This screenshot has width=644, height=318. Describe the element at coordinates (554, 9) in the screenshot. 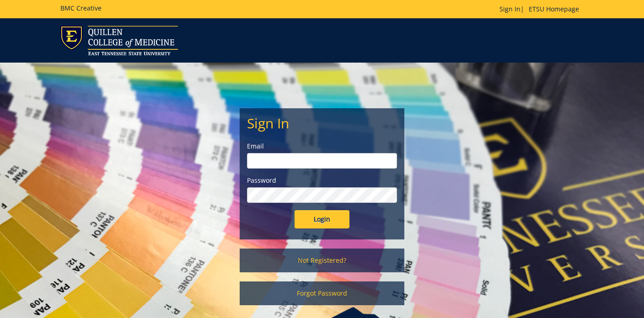

I see `a: ETSU Homepage` at that location.